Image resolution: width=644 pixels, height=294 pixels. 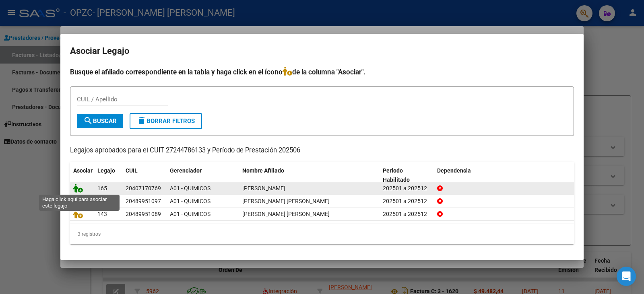 What do you see at coordinates (396, 175) in the screenshot?
I see `span: Periodo Habilitado` at bounding box center [396, 175].